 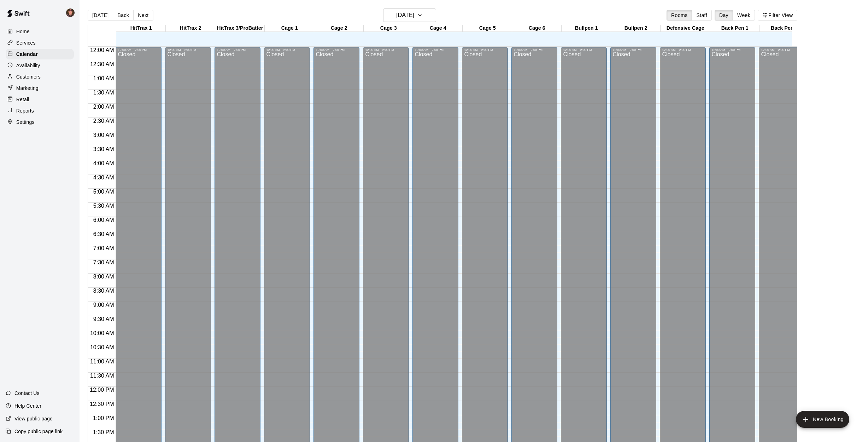 I want to click on a: Customers, so click(x=39, y=76).